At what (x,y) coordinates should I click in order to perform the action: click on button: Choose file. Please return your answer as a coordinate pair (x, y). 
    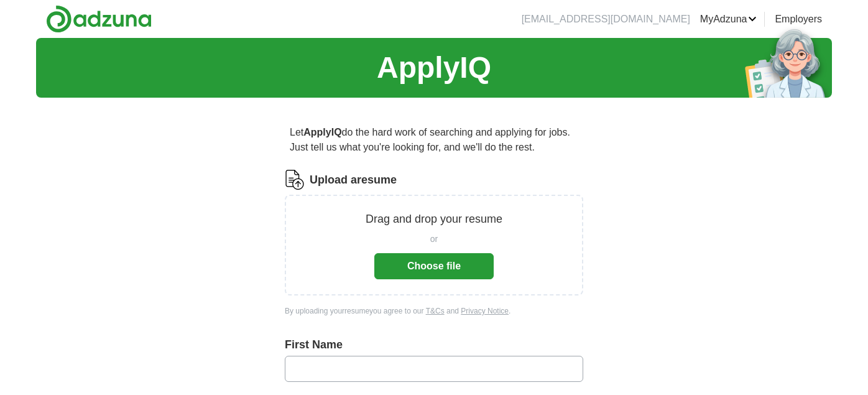
    Looking at the image, I should click on (434, 266).